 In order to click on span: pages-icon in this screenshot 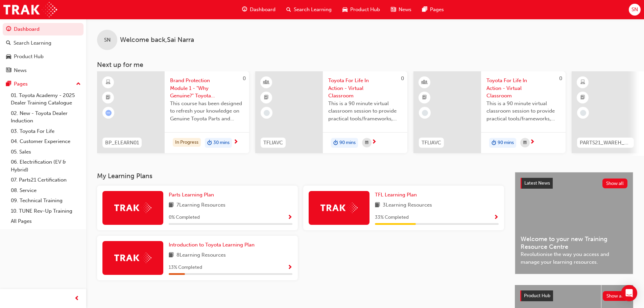, I will do `click(425, 9)`.